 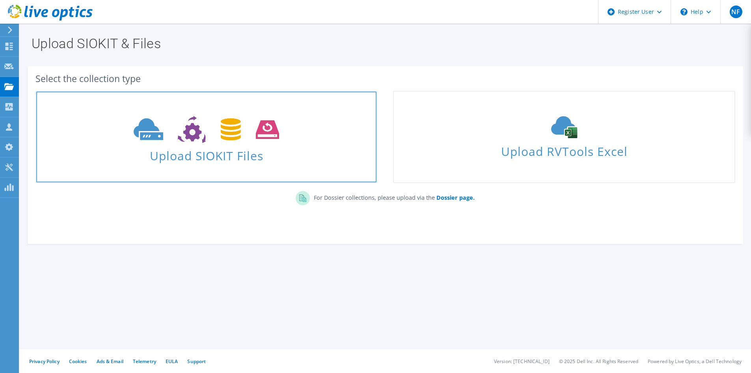 What do you see at coordinates (684, 12) in the screenshot?
I see `svg: \n` at bounding box center [684, 12].